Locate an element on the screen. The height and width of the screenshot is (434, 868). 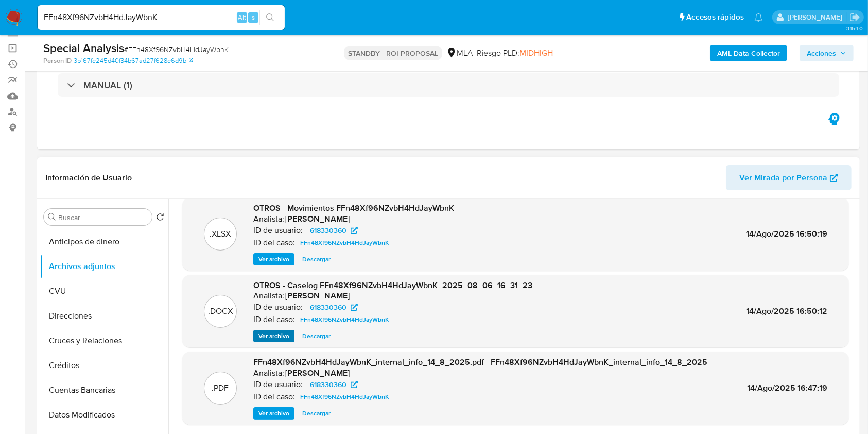
b: Person ID is located at coordinates (57, 61).